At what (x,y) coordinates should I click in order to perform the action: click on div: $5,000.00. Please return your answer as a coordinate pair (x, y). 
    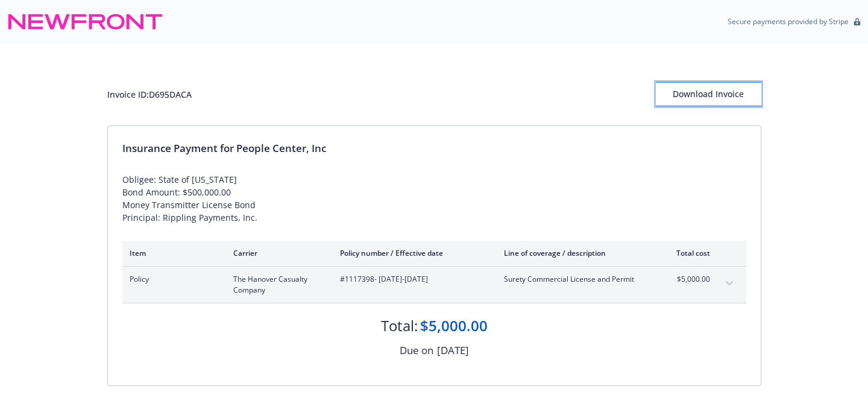
    Looking at the image, I should click on (454, 326).